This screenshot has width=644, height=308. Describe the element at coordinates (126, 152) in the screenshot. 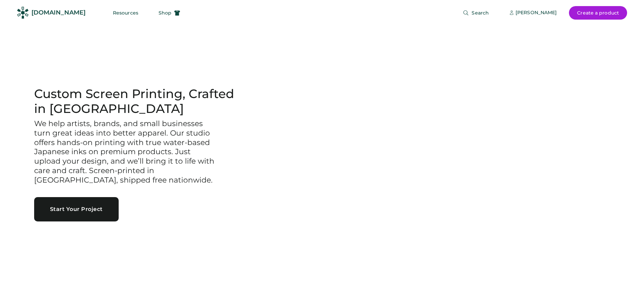

I see `h3: We help artists, brands, and small businesses turn great ideas into better apparel. Our studio of...` at that location.